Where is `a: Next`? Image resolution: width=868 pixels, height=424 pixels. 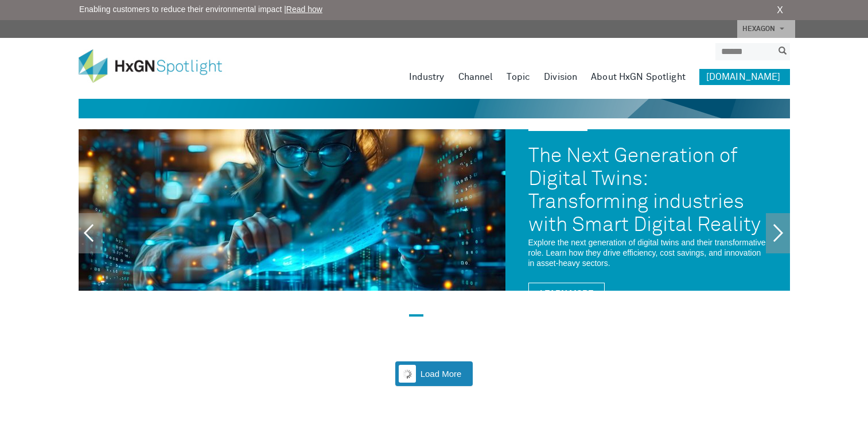 a: Next is located at coordinates (778, 233).